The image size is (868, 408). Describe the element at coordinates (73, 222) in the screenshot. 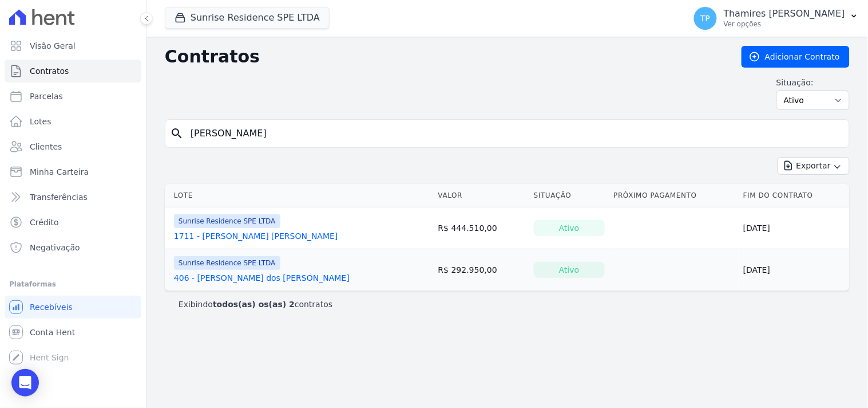

I see `a: Crédito` at that location.